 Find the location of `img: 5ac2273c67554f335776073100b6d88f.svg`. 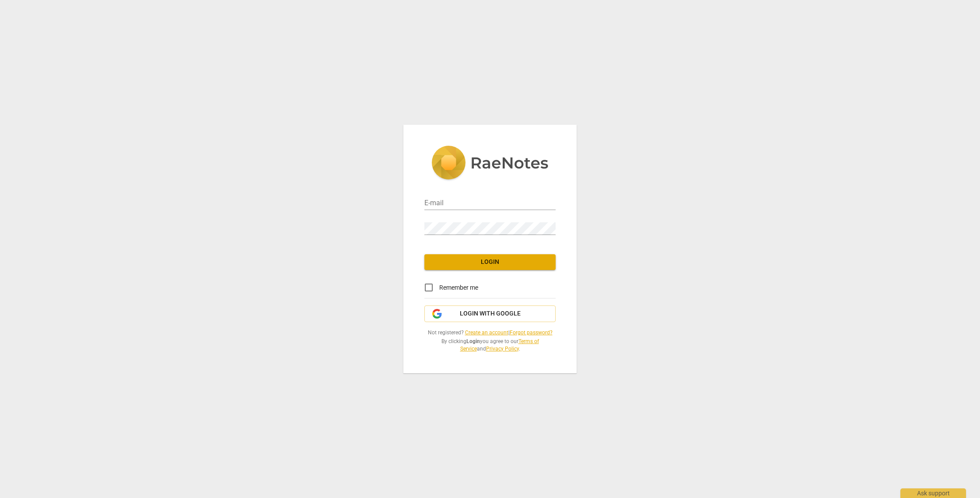

img: 5ac2273c67554f335776073100b6d88f.svg is located at coordinates (490, 163).